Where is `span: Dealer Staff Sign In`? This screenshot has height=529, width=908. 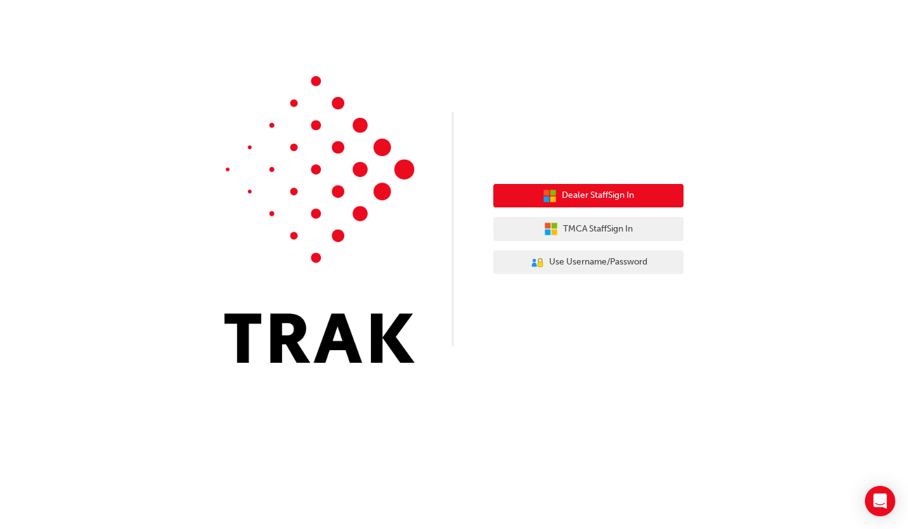
span: Dealer Staff Sign In is located at coordinates (598, 195).